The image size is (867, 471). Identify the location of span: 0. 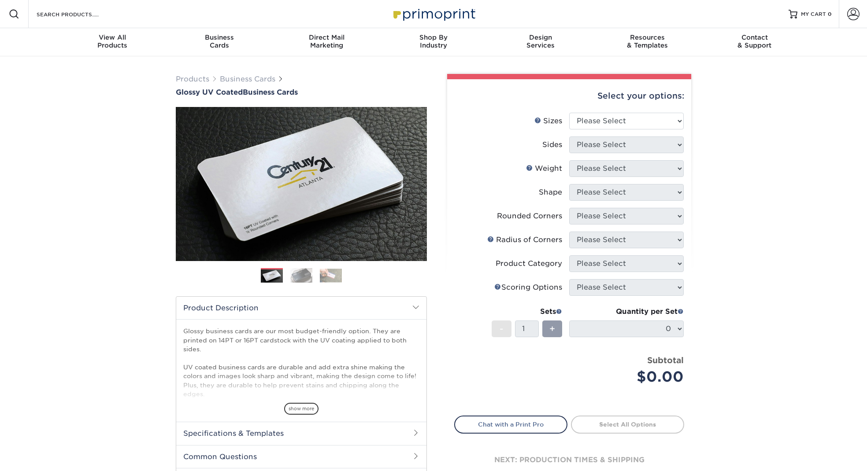
(829, 14).